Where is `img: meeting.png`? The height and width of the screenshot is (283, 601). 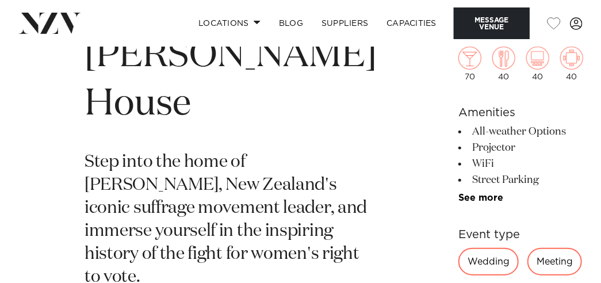
img: meeting.png is located at coordinates (571, 58).